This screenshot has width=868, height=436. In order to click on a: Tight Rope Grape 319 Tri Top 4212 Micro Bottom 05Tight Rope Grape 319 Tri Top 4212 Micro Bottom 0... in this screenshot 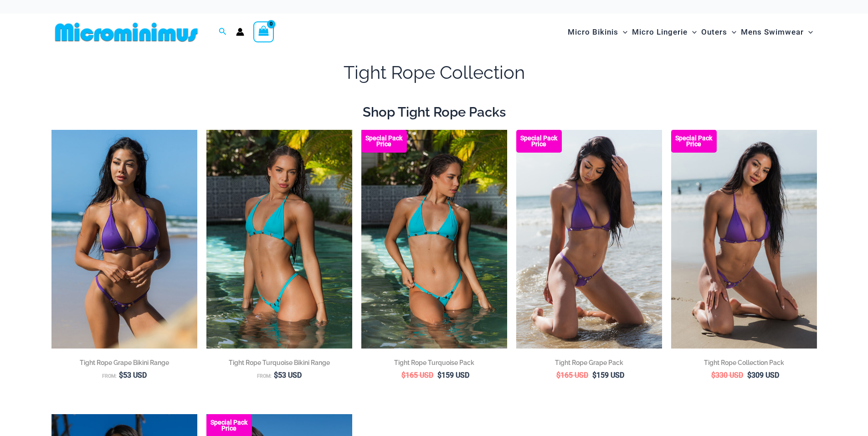, I will do `click(124, 240)`.